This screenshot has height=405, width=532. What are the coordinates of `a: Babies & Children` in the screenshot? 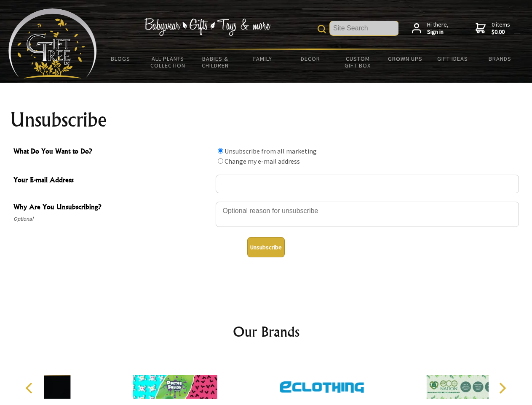 It's located at (215, 62).